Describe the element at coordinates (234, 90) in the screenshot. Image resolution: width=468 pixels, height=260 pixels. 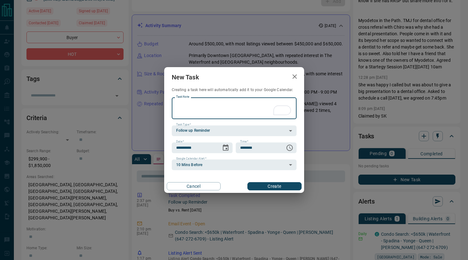
I see `p: Creating a task here will automatically add it to your Google Calendar.` at that location.